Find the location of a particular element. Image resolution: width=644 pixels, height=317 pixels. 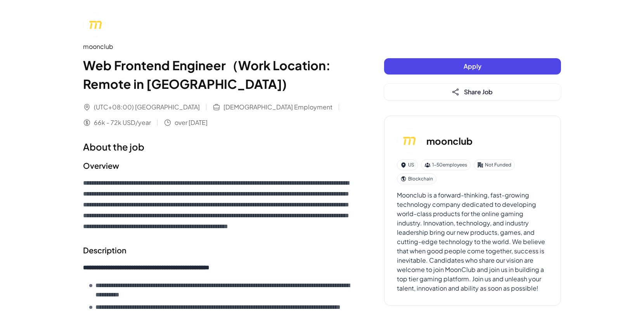

h3: moonclub is located at coordinates (449, 141).